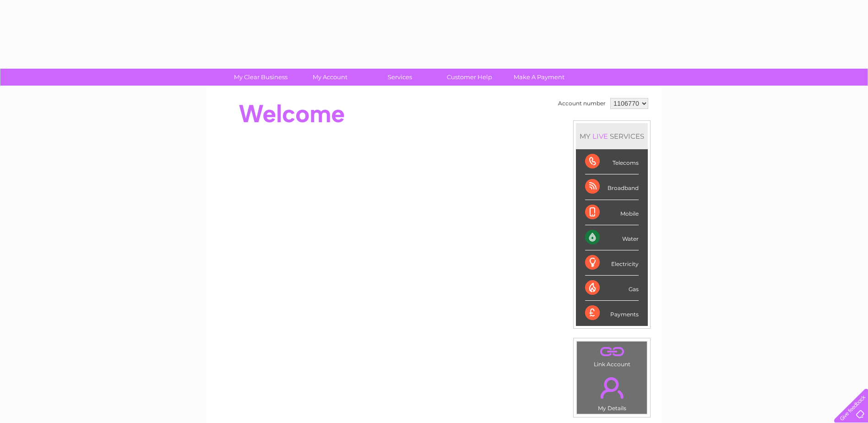 The width and height of the screenshot is (868, 423). What do you see at coordinates (469, 77) in the screenshot?
I see `a: Customer Help` at bounding box center [469, 77].